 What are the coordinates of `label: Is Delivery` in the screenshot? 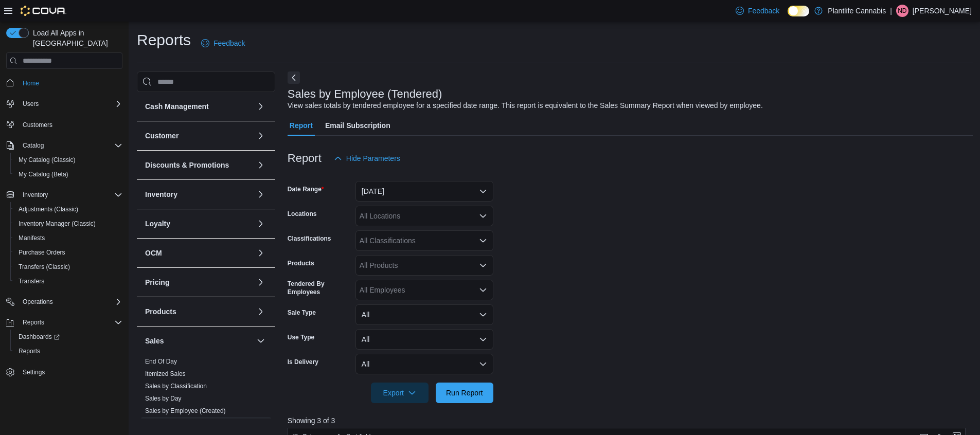 It's located at (303, 362).